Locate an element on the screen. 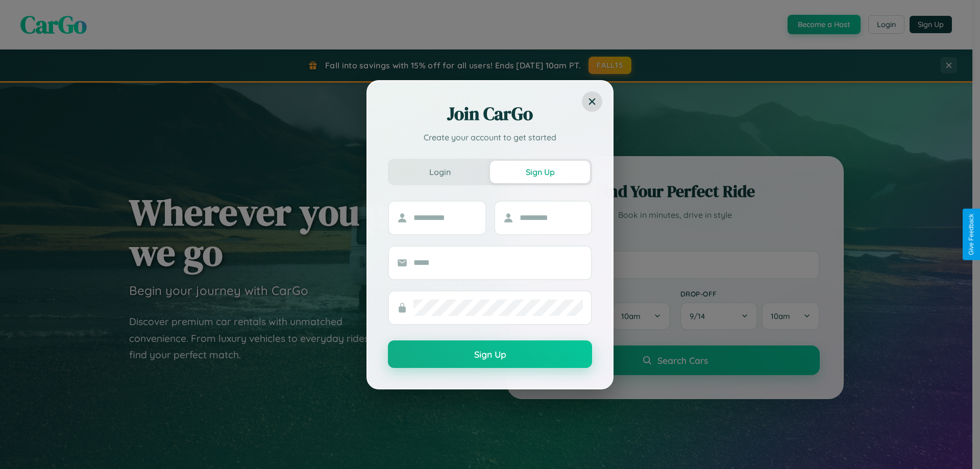 Image resolution: width=980 pixels, height=469 pixels. h2: Join CarGo is located at coordinates (490, 114).